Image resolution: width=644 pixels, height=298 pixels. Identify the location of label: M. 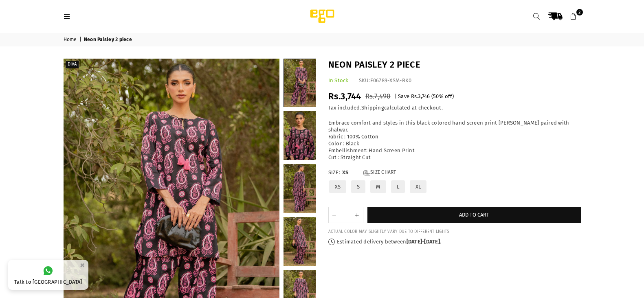
(378, 186).